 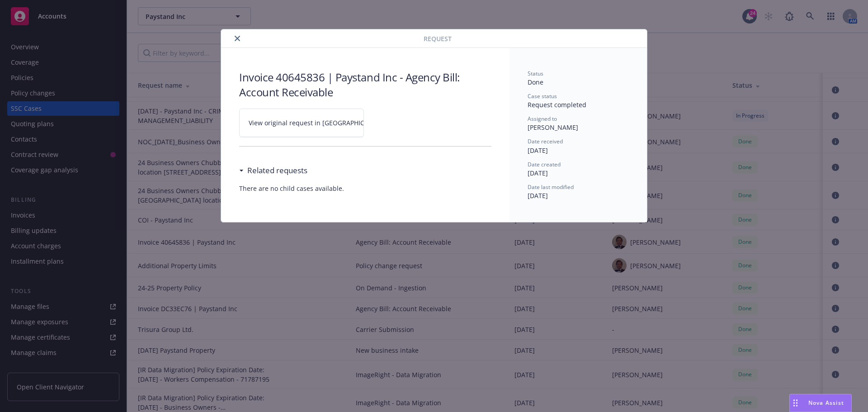 I want to click on span: There are no child cases available., so click(x=365, y=188).